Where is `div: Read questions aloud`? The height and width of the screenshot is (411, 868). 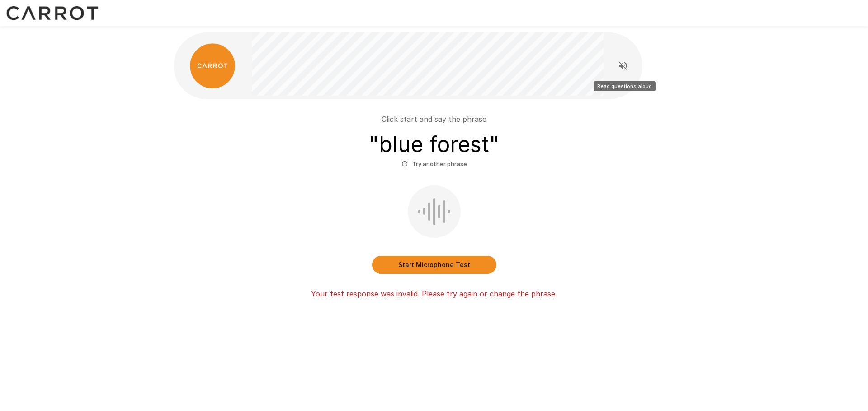 div: Read questions aloud is located at coordinates (624, 86).